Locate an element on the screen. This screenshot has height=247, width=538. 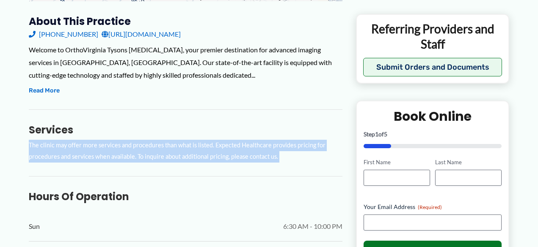
label: Last Name is located at coordinates (468, 162).